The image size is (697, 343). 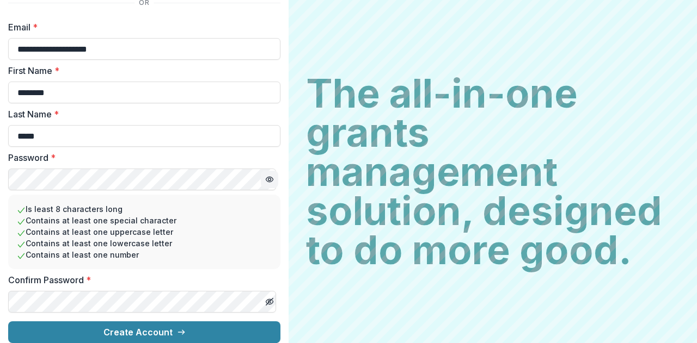 What do you see at coordinates (144, 220) in the screenshot?
I see `li: Contains at least one special character` at bounding box center [144, 220].